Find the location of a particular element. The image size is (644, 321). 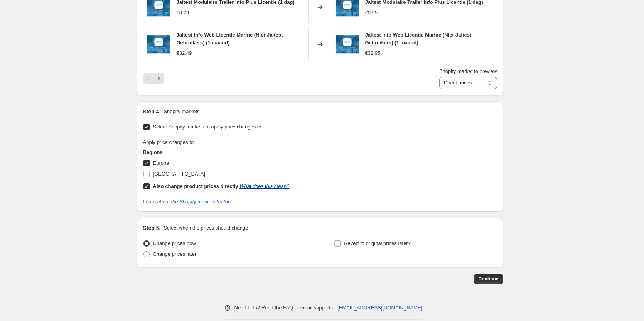

span: Apply price changes to: is located at coordinates (169, 142).